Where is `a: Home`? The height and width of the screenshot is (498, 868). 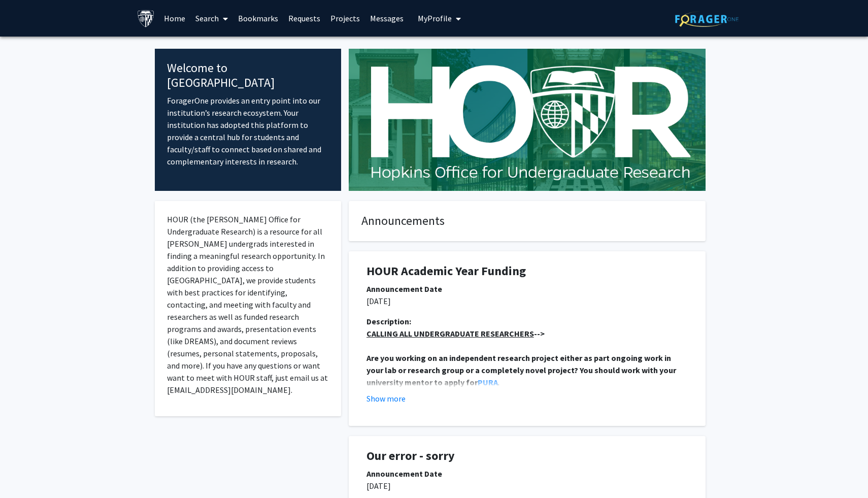
a: Home is located at coordinates (174, 18).